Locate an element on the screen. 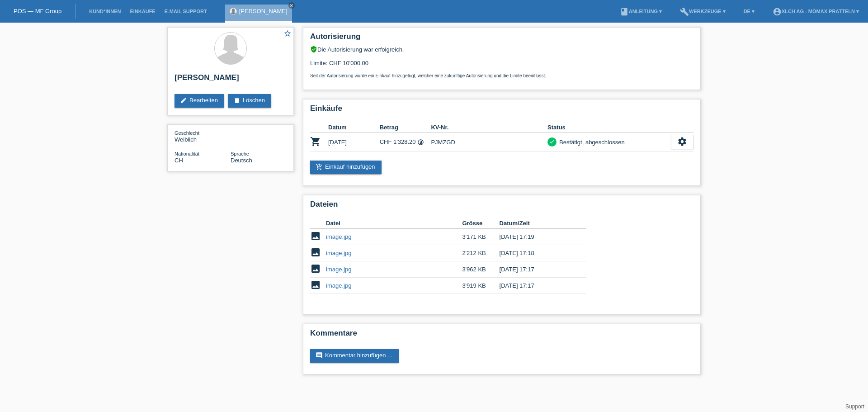 The width and height of the screenshot is (868, 412). td: CHF 1'328.20 is located at coordinates (406, 142).